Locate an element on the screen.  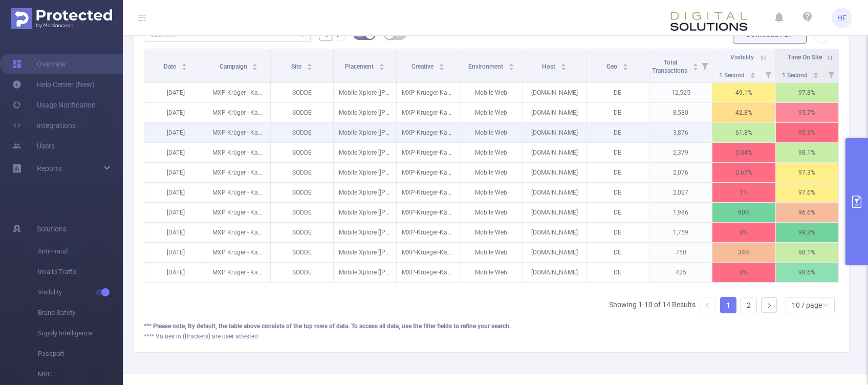
p: 1,986 is located at coordinates (681, 213).